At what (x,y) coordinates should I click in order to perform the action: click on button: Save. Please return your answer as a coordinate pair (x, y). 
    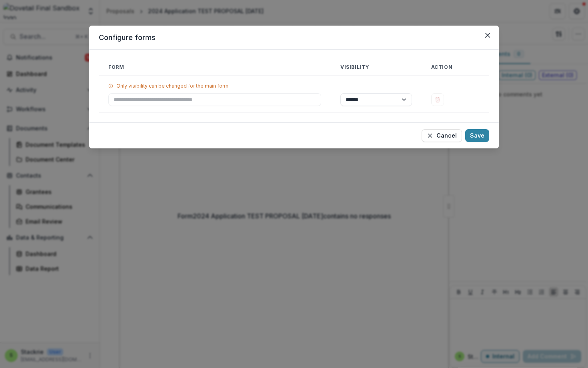
    Looking at the image, I should click on (477, 135).